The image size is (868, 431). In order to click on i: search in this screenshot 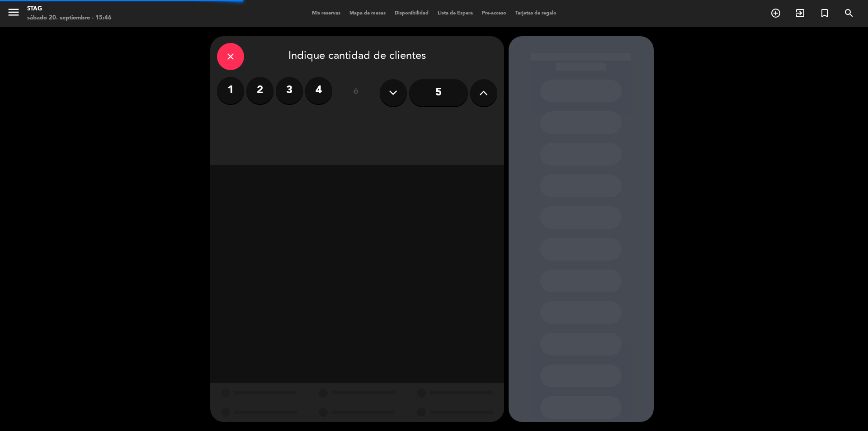, I will do `click(849, 13)`.